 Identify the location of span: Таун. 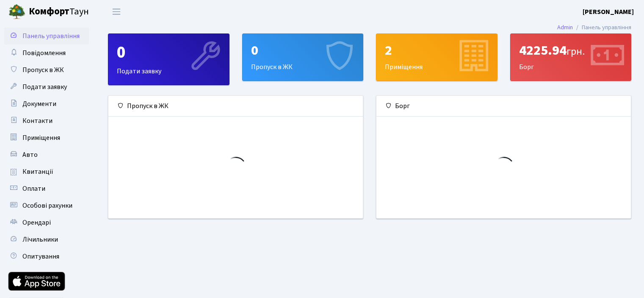
(59, 12).